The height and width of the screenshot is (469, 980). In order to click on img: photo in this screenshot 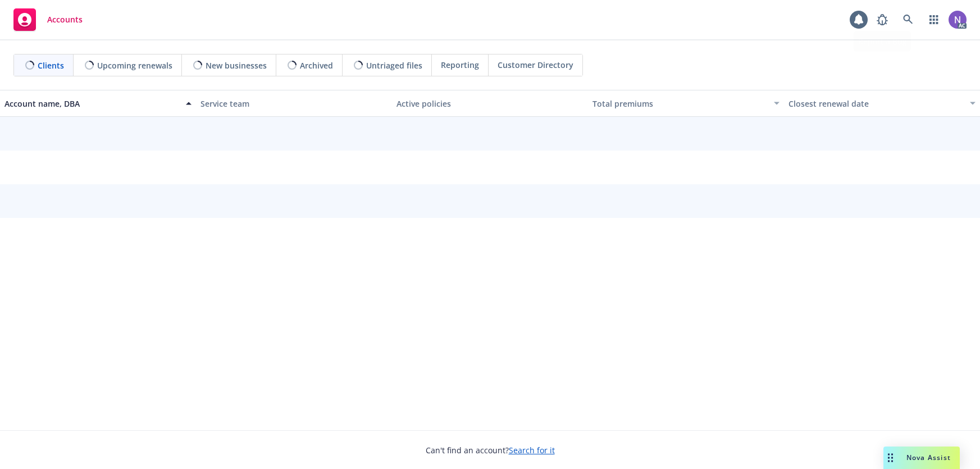, I will do `click(957, 19)`.